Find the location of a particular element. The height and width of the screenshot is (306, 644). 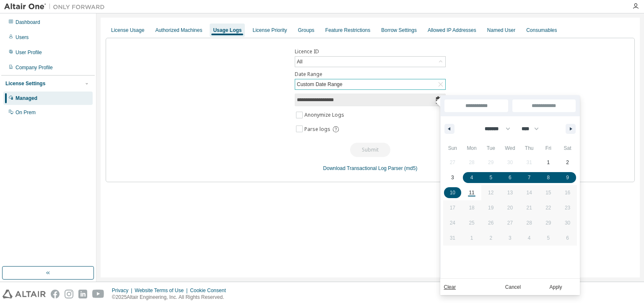

img: facebook.svg is located at coordinates (55, 294).